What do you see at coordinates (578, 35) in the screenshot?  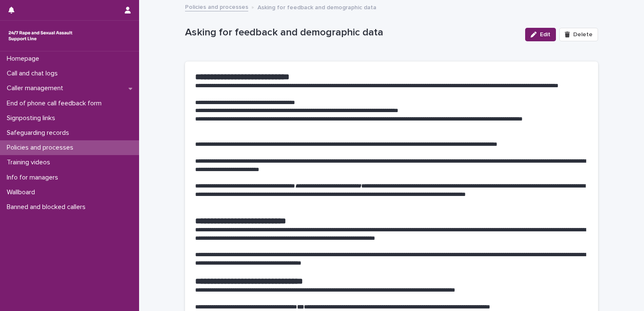 I see `button: Delete` at bounding box center [578, 35].